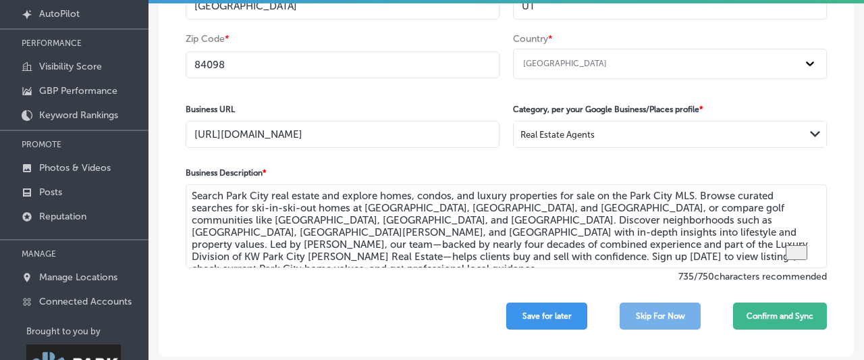 The image size is (864, 360). What do you see at coordinates (660, 316) in the screenshot?
I see `button: Skip For Now` at bounding box center [660, 316].